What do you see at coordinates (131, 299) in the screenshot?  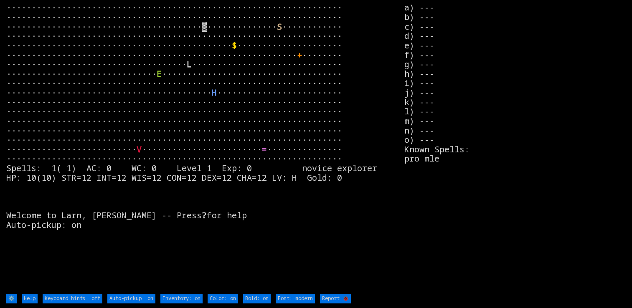 I see `input: Auto-pickup: on` at bounding box center [131, 299].